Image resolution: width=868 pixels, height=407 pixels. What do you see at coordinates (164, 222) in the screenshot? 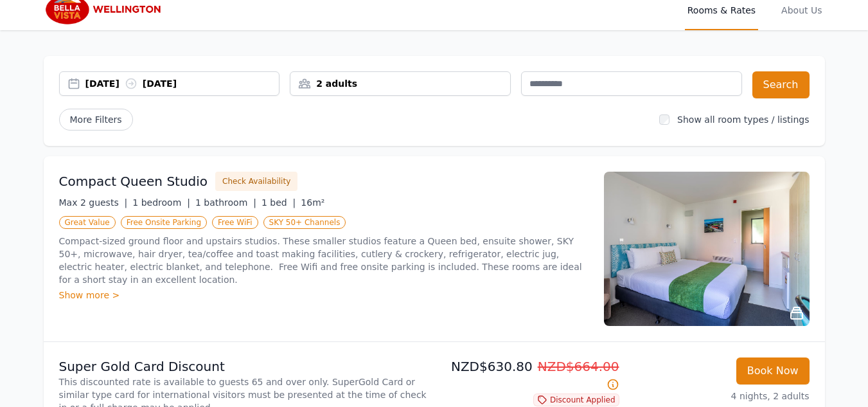
I see `span: Free Onsite Parking` at bounding box center [164, 222].